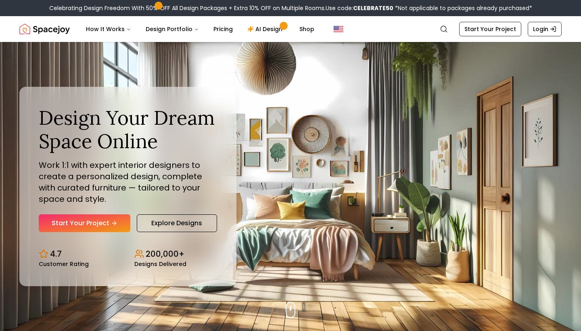  I want to click on button: Design Portfolio, so click(172, 29).